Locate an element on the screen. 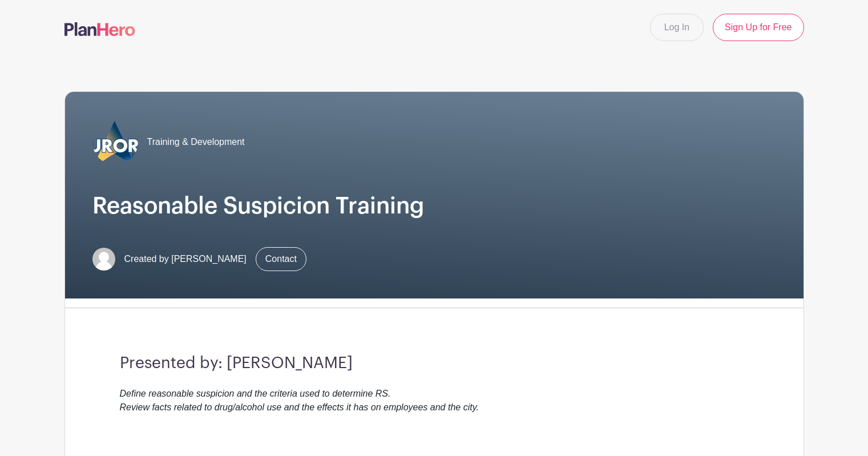 The image size is (868, 456). em: Define reasonable suspicion and the criteria used to determine RS. Review facts related to drug/a... is located at coordinates (299, 400).